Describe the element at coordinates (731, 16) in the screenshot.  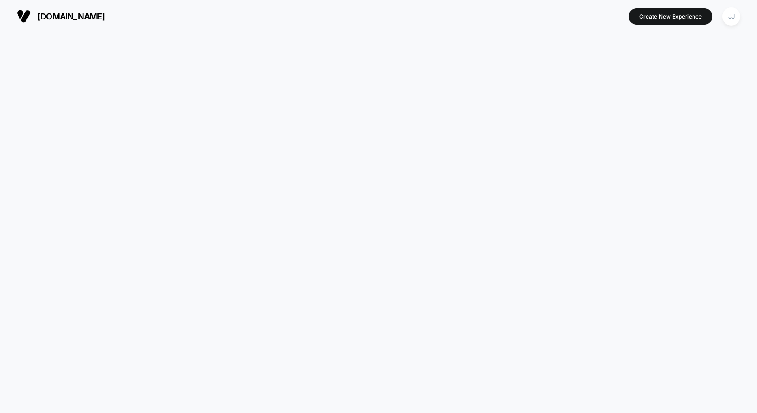
I see `button: JJ` at that location.